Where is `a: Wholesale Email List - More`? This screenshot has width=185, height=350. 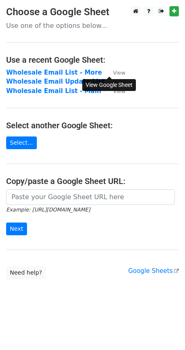 a: Wholesale Email List - More is located at coordinates (54, 73).